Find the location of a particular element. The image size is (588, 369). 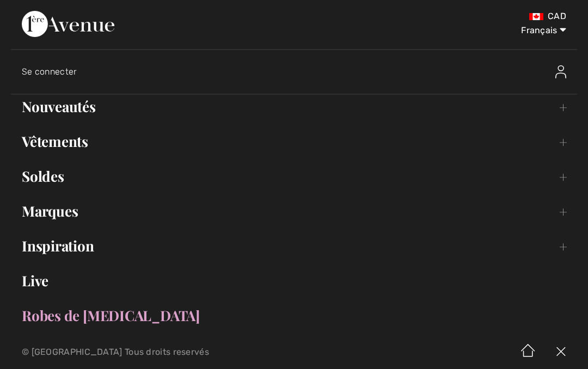

a: Se connecterSe connecter is located at coordinates (300, 72).